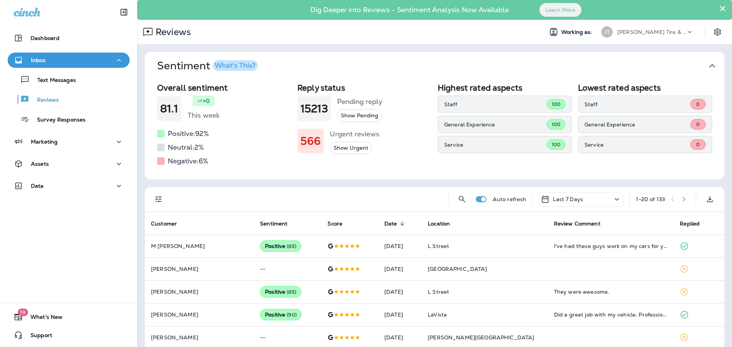 Image resolution: width=732 pixels, height=347 pixels. Describe the element at coordinates (365, 88) in the screenshot. I see `h2: Reply status` at that location.